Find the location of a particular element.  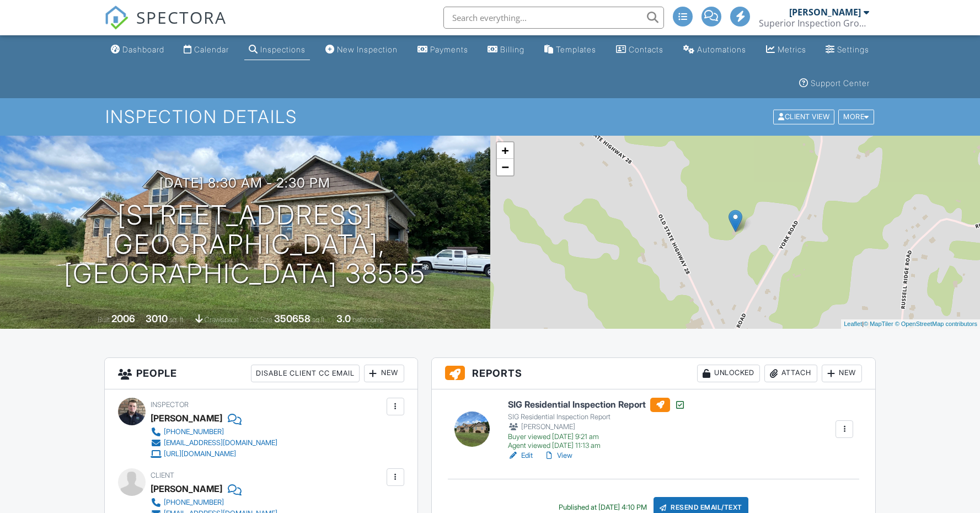

div: 2006 is located at coordinates (123, 318).